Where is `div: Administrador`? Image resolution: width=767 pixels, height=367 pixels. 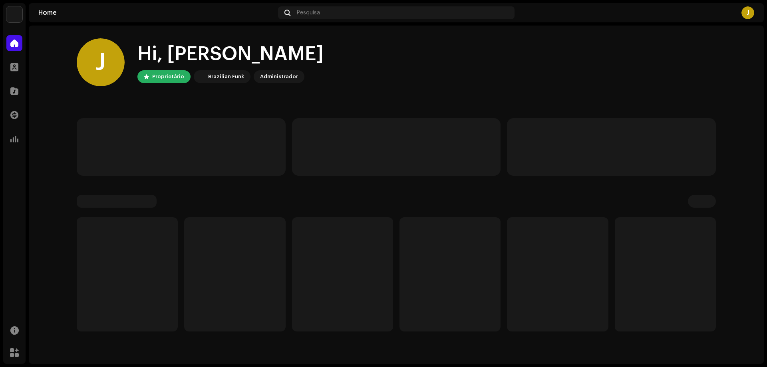 div: Administrador is located at coordinates (279, 77).